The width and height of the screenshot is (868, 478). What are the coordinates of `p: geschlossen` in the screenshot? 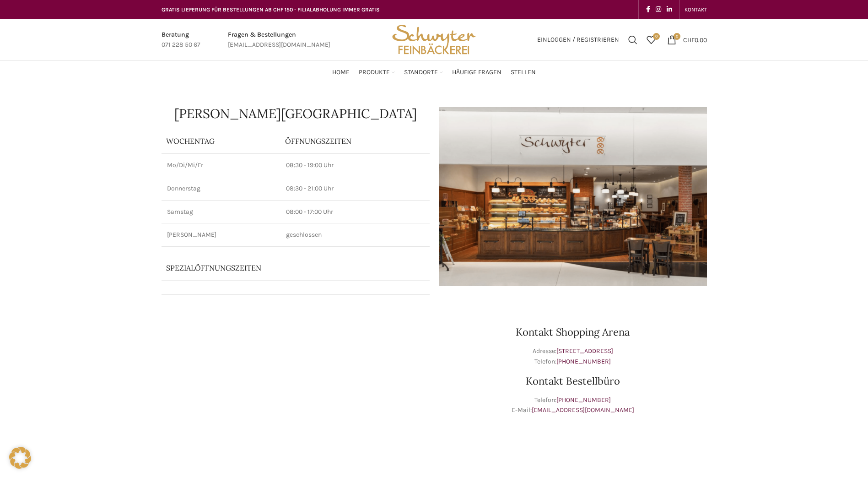 It's located at (356, 235).